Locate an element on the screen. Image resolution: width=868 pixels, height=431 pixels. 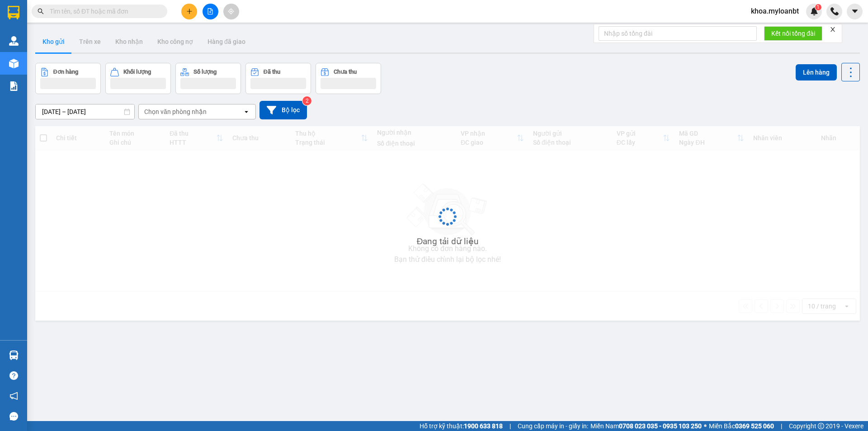
div: Chưa thu is located at coordinates (345, 72).